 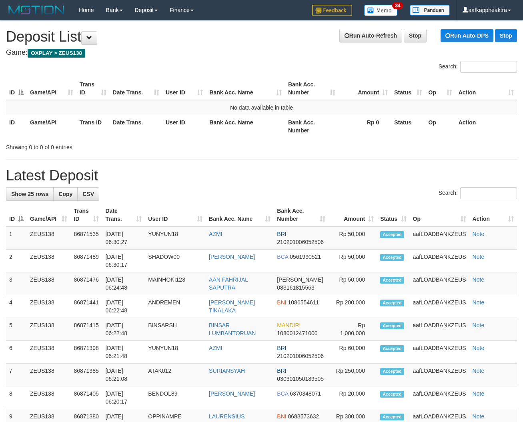 What do you see at coordinates (478, 67) in the screenshot?
I see `label: Search:` at bounding box center [478, 67].